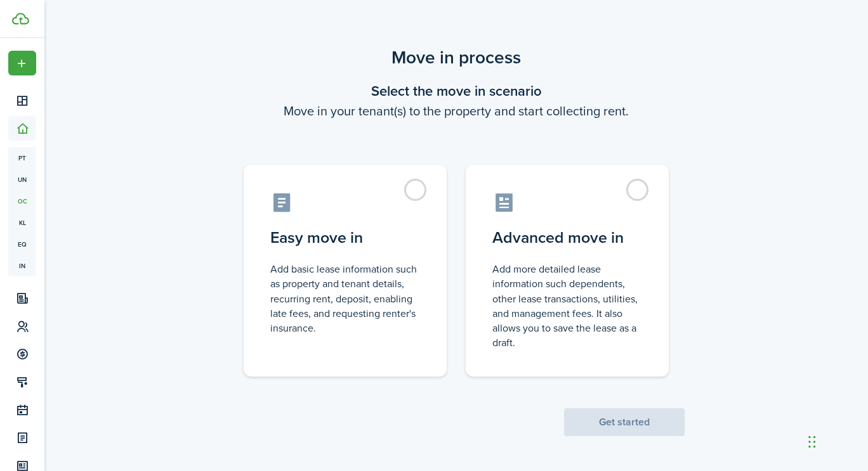 The image size is (868, 471). Describe the element at coordinates (22, 266) in the screenshot. I see `a: in` at that location.